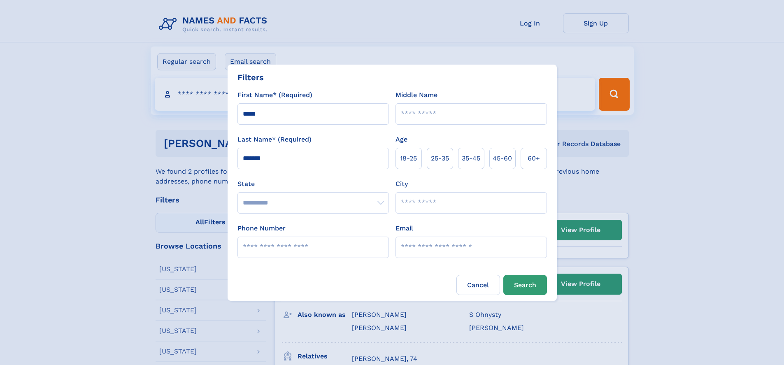 This screenshot has width=784, height=365. I want to click on span: 25‑35, so click(440, 159).